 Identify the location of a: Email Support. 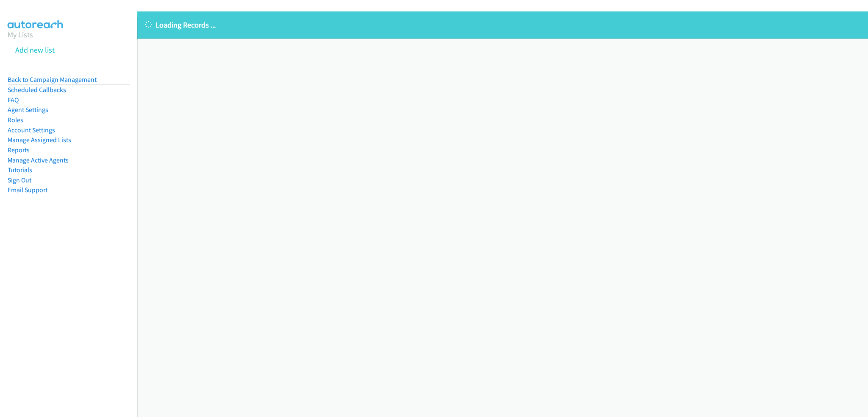
(28, 190).